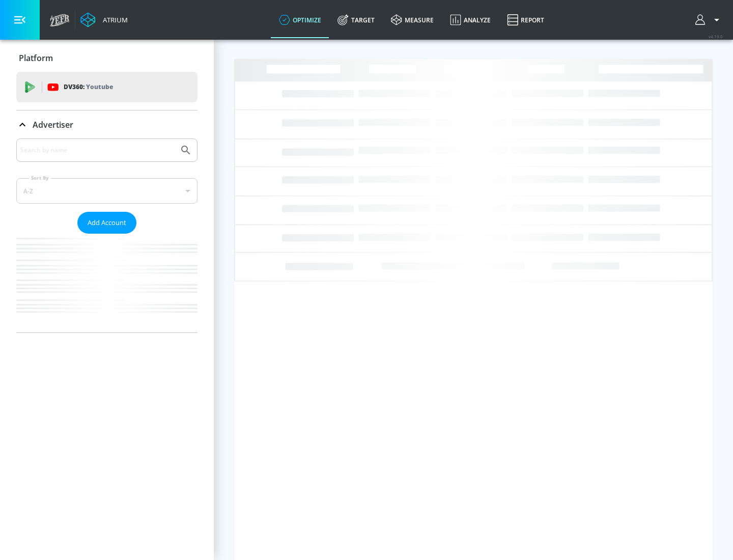 The width and height of the screenshot is (733, 560). I want to click on a: measure, so click(412, 20).